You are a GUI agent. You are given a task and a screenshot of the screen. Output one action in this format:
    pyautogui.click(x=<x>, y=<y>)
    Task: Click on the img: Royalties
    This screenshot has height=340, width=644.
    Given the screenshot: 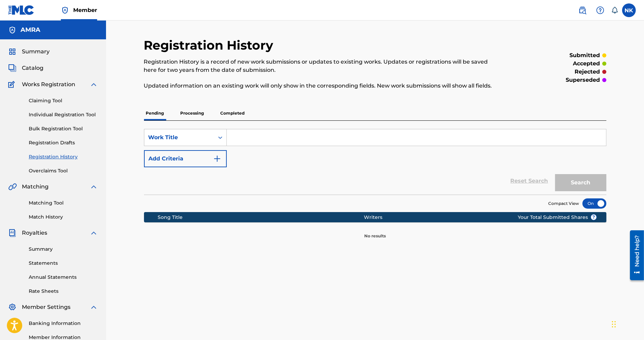 What is the action you would take?
    pyautogui.click(x=12, y=233)
    